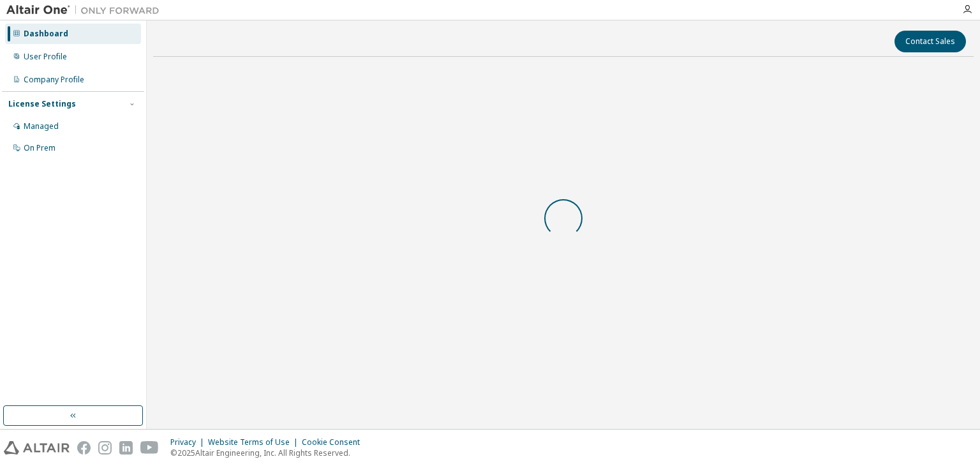 Image resolution: width=980 pixels, height=466 pixels. I want to click on img: Altair One, so click(86, 10).